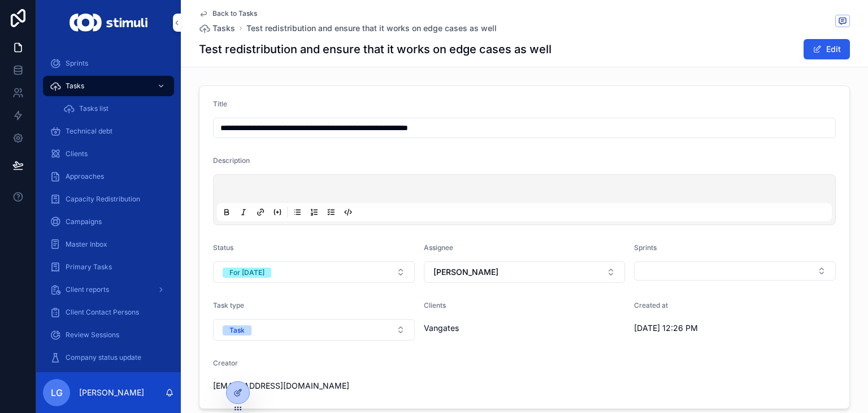  Describe the element at coordinates (108, 335) in the screenshot. I see `a: Review Sessions` at that location.